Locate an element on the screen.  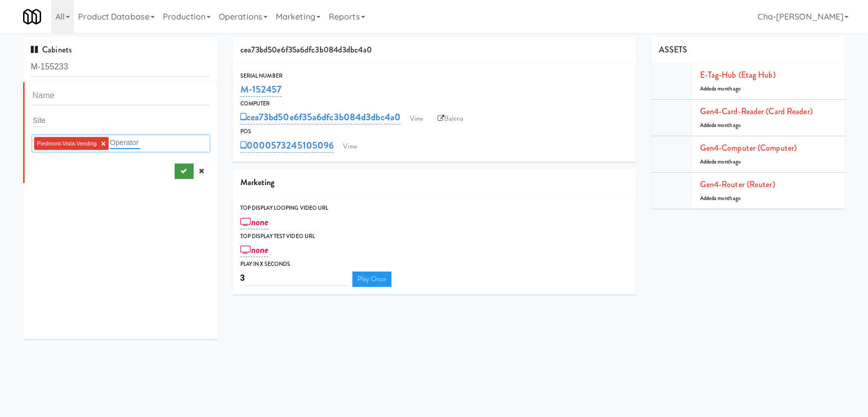
a: Gen4-computer (Computer) is located at coordinates (748, 148).